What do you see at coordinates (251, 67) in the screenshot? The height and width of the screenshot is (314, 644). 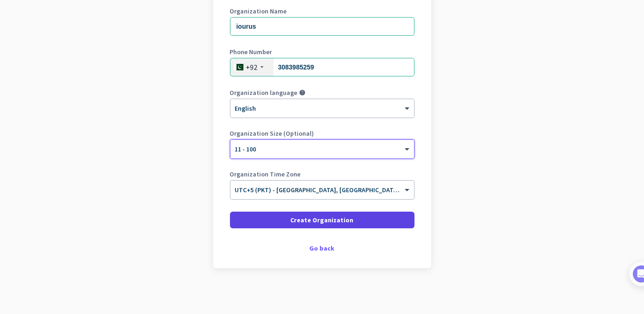 I see `div: +92` at bounding box center [251, 67].